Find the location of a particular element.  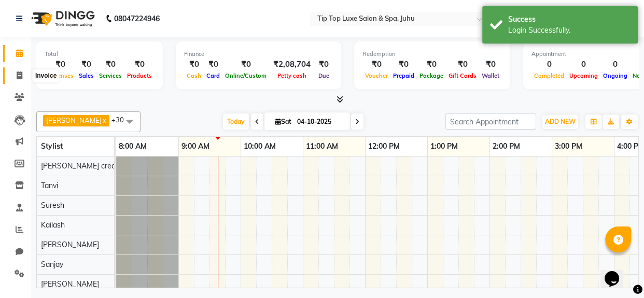

div: Redemption is located at coordinates (432, 54).